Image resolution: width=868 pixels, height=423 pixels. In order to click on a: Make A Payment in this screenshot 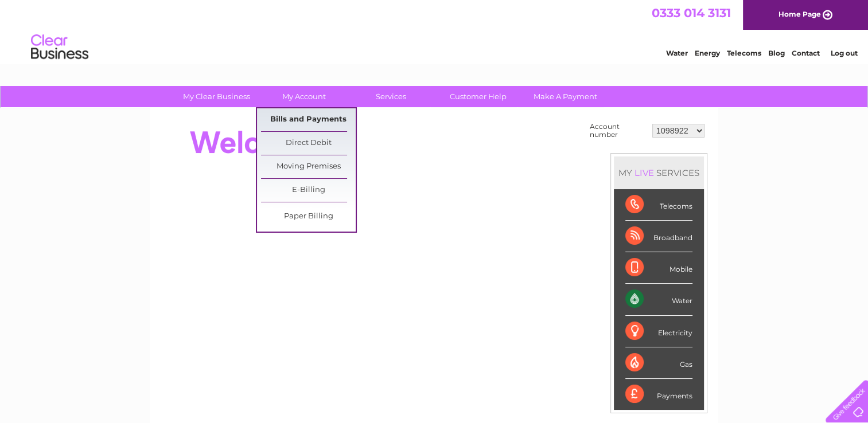, I will do `click(565, 96)`.